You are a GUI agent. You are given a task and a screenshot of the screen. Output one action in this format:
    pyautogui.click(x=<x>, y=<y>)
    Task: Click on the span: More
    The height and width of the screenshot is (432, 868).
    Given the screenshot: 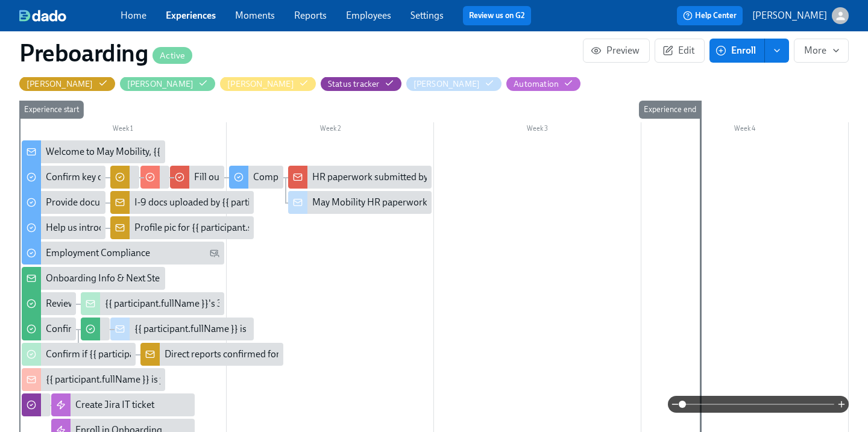 What is the action you would take?
    pyautogui.click(x=821, y=51)
    